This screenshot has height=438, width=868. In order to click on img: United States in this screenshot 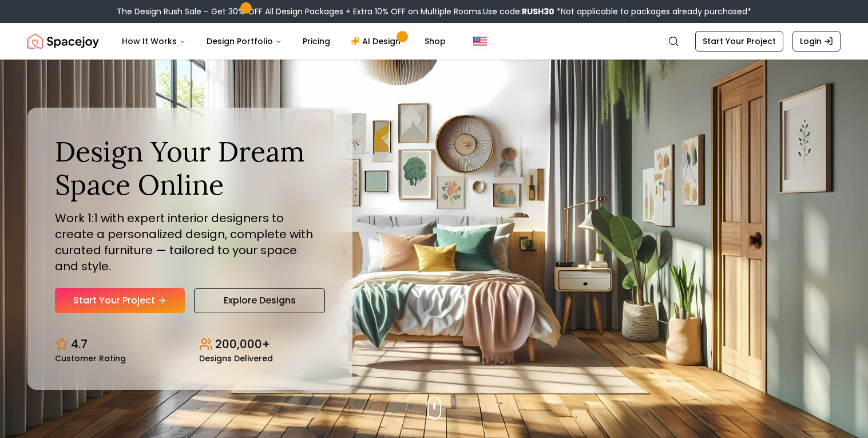, I will do `click(480, 42)`.